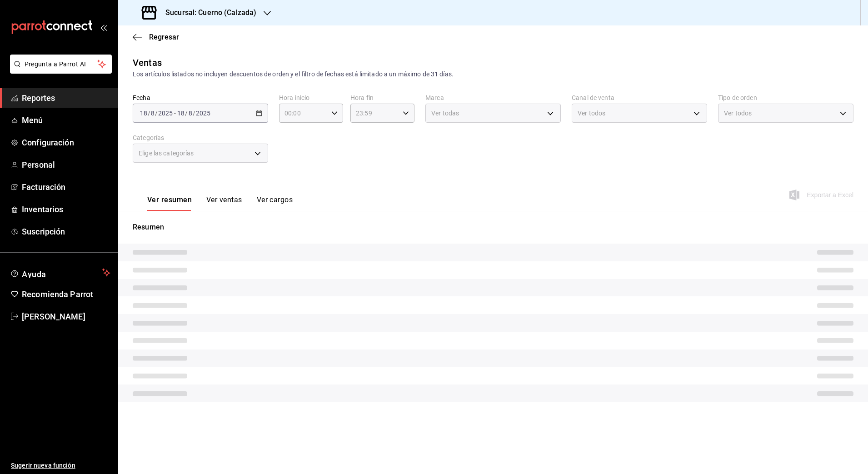 The height and width of the screenshot is (474, 868). Describe the element at coordinates (66, 98) in the screenshot. I see `span: Reportes` at that location.